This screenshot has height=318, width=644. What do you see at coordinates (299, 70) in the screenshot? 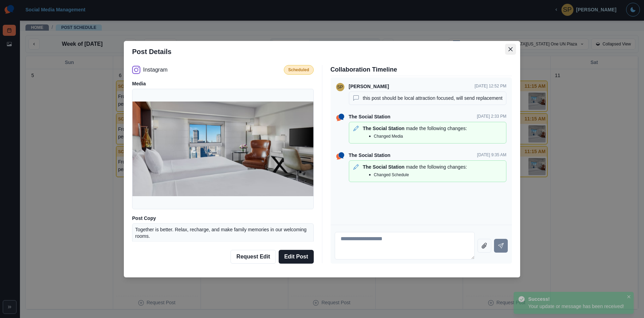
I see `p: Scheduled` at bounding box center [299, 70].